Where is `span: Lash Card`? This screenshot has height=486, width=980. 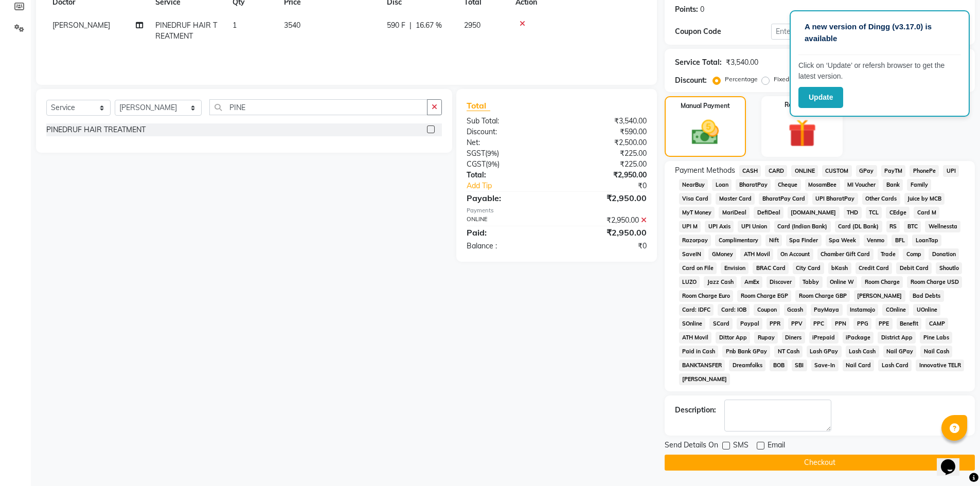 span: Lash Card is located at coordinates (895, 365).